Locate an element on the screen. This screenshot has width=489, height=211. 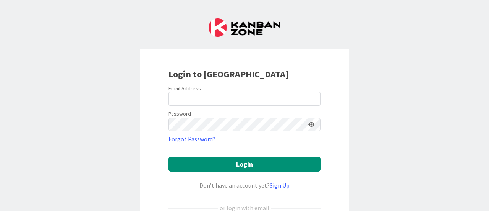
div: Don’t have an account yet? is located at coordinates (245, 185).